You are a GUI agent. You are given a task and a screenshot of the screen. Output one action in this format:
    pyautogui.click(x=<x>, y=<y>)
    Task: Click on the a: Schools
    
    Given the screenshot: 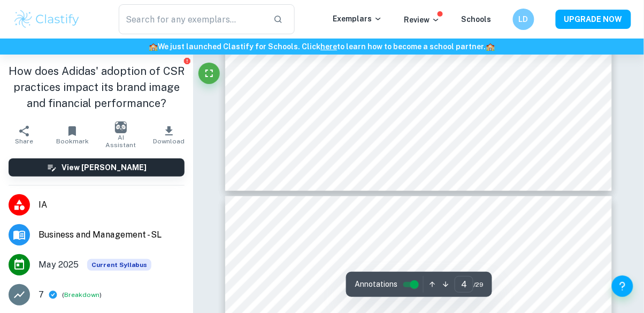 What is the action you would take?
    pyautogui.click(x=477, y=19)
    